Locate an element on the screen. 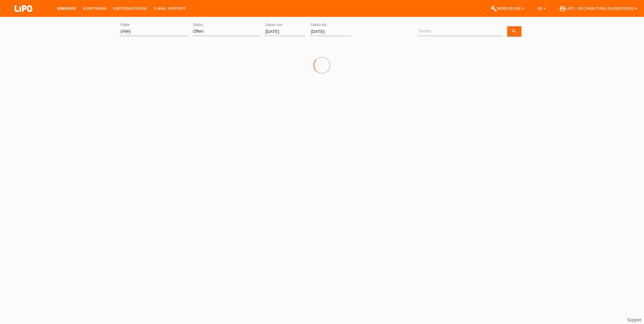 The width and height of the screenshot is (644, 324). a: Kartenanträge is located at coordinates (130, 9).